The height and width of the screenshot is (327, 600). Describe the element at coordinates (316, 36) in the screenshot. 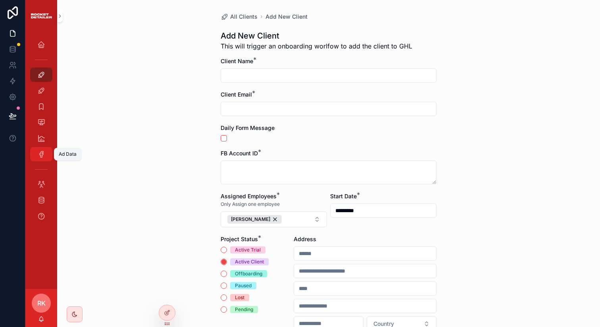

I see `h1: Add New Client` at that location.